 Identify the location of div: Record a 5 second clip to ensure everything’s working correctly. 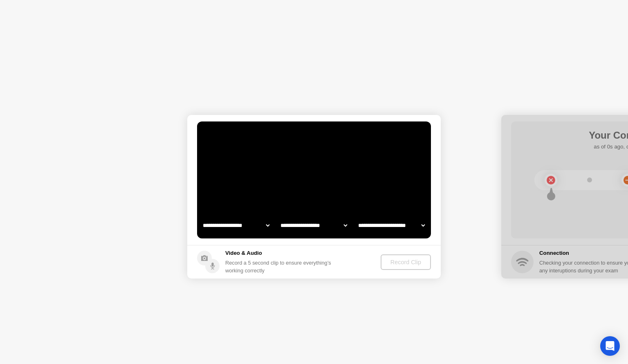
(280, 267).